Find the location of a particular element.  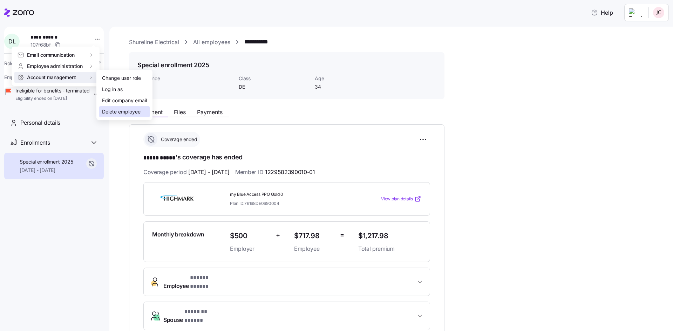

span: Account management is located at coordinates (52, 78).